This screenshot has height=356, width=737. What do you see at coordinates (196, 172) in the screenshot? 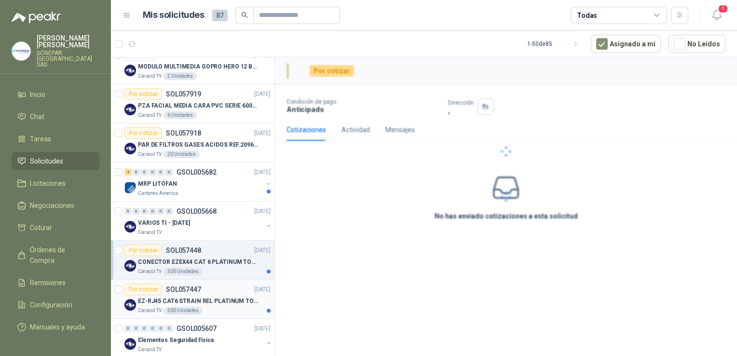
I see `p: GSOL005682` at bounding box center [196, 172].